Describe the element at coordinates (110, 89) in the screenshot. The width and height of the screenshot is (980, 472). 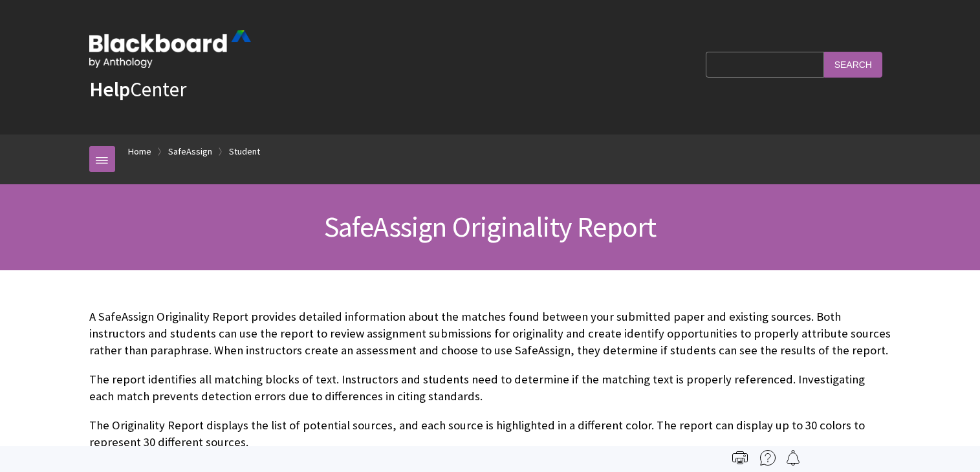
I see `strong: Help` at that location.